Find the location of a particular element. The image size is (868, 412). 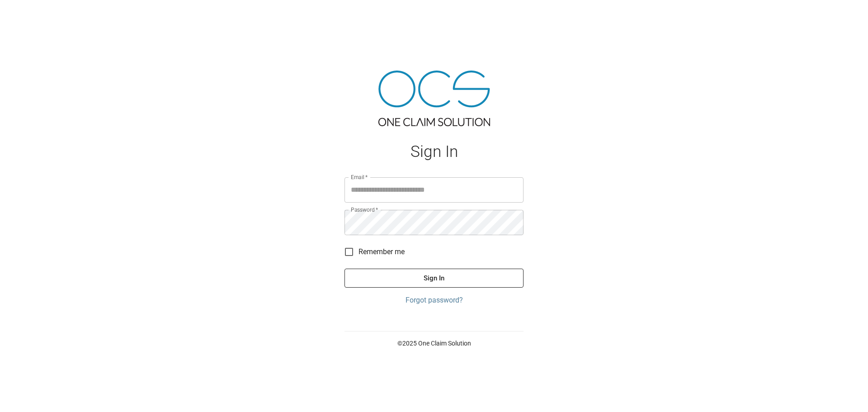

button: Sign In is located at coordinates (434, 278).